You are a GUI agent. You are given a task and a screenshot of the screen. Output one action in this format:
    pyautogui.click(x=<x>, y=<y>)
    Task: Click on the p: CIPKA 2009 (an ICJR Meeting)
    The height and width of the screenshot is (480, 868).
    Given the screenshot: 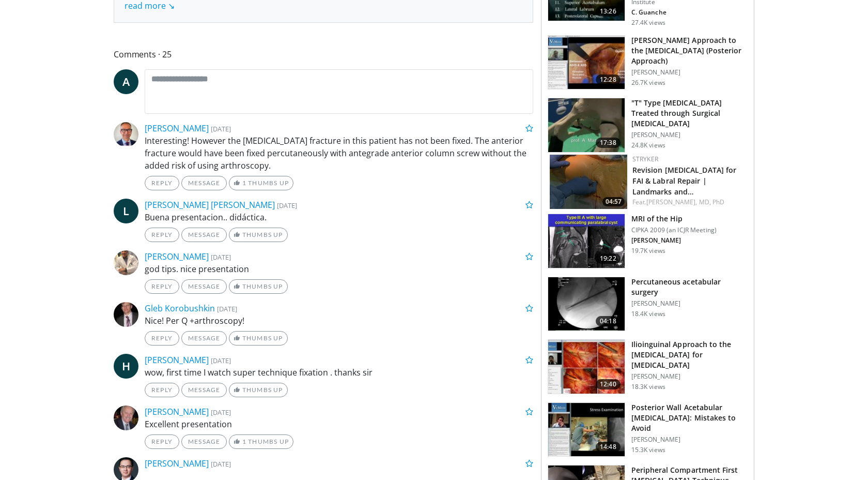 What is the action you would take?
    pyautogui.click(x=674, y=230)
    